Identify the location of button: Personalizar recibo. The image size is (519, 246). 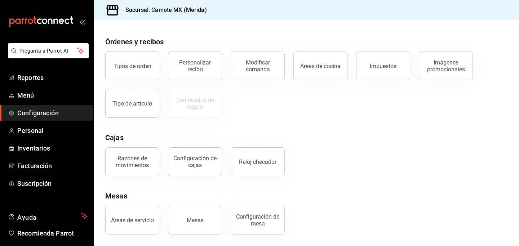
(195, 66).